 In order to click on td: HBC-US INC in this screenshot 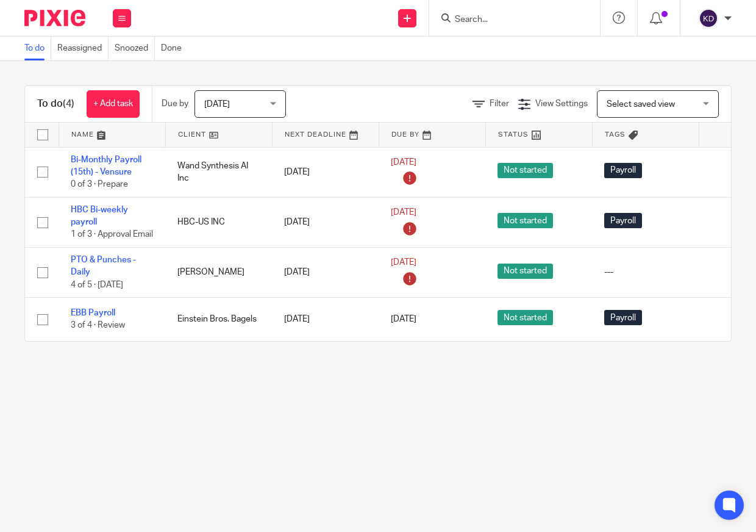, I will do `click(218, 222)`.